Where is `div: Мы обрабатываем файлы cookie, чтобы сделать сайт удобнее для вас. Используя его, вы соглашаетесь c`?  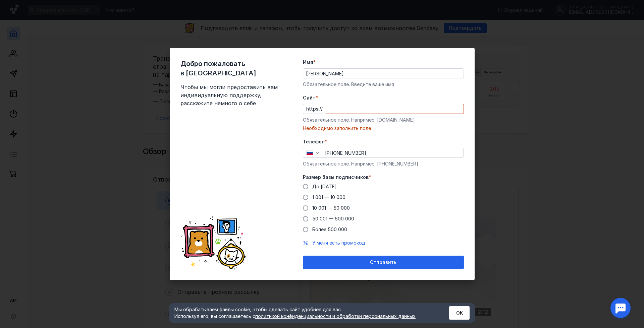
div: Мы обрабатываем файлы cookie, чтобы сделать сайт удобнее для вас. Используя его, вы соглашаетесь c is located at coordinates (303, 313).